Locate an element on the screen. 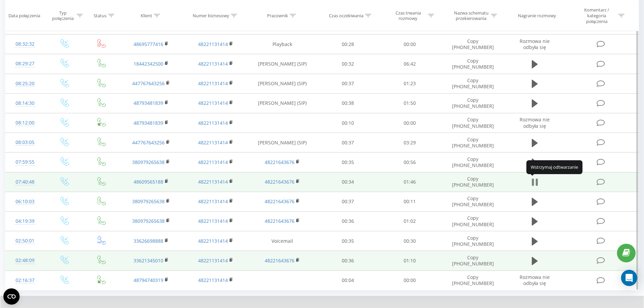 Image resolution: width=644 pixels, height=308 pixels. div: Open Intercom Messenger is located at coordinates (629, 278).